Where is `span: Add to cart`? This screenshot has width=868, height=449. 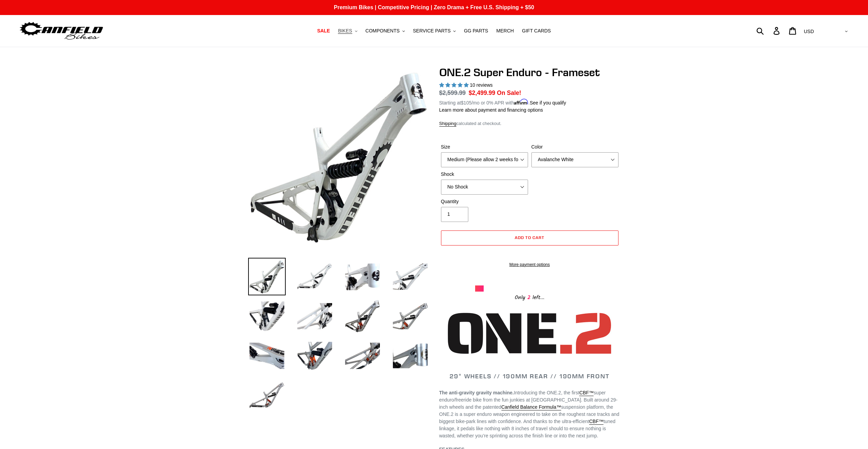 span: Add to cart is located at coordinates (530, 238).